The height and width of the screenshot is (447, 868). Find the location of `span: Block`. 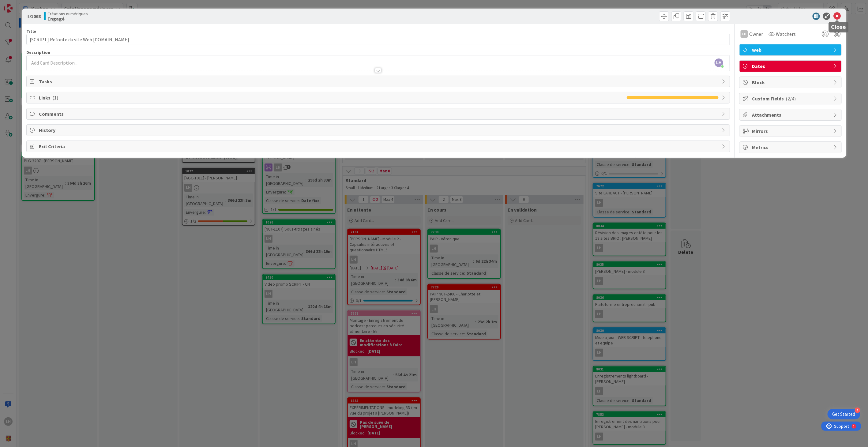

span: Block is located at coordinates (791, 82).